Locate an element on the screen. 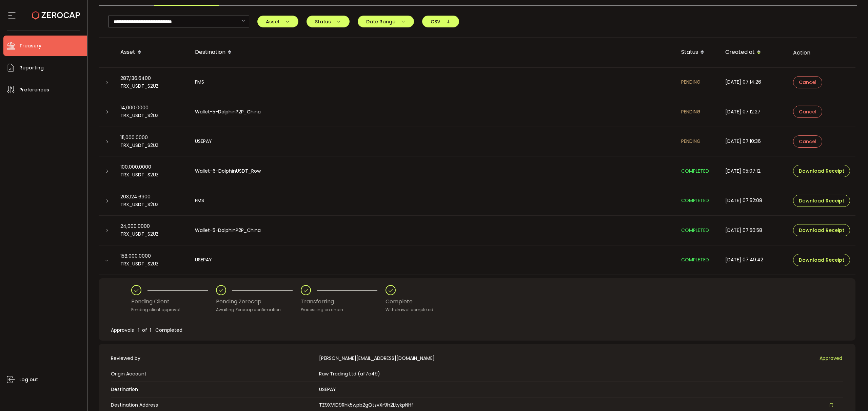 The width and height of the screenshot is (868, 411). div: Pending Zerocap is located at coordinates (259, 302).